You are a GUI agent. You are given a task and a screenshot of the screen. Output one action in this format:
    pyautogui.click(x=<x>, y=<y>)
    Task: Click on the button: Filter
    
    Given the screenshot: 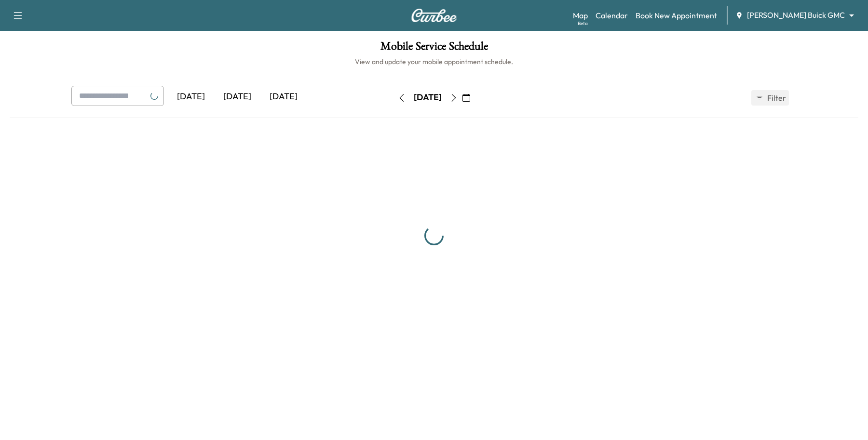 What is the action you would take?
    pyautogui.click(x=770, y=98)
    